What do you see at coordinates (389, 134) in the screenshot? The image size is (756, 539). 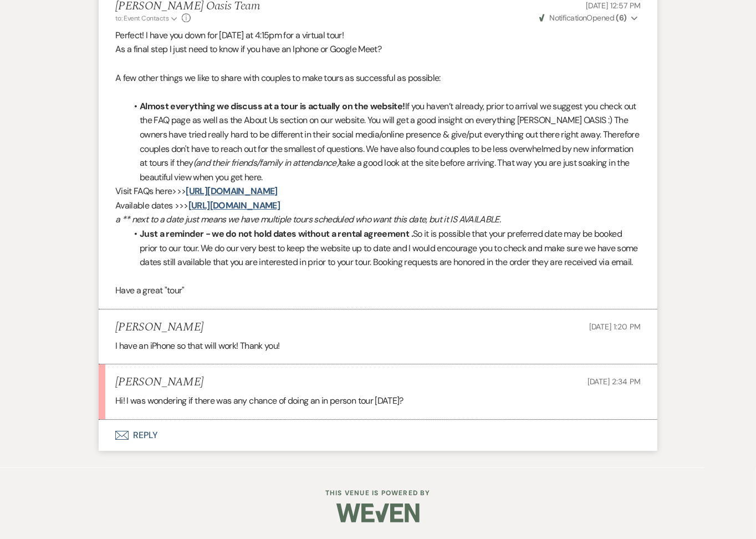 I see `span: If you haven’t already, prior to arrival we suggest you check out the FAQ page as well as the Abo...` at bounding box center [389, 134].